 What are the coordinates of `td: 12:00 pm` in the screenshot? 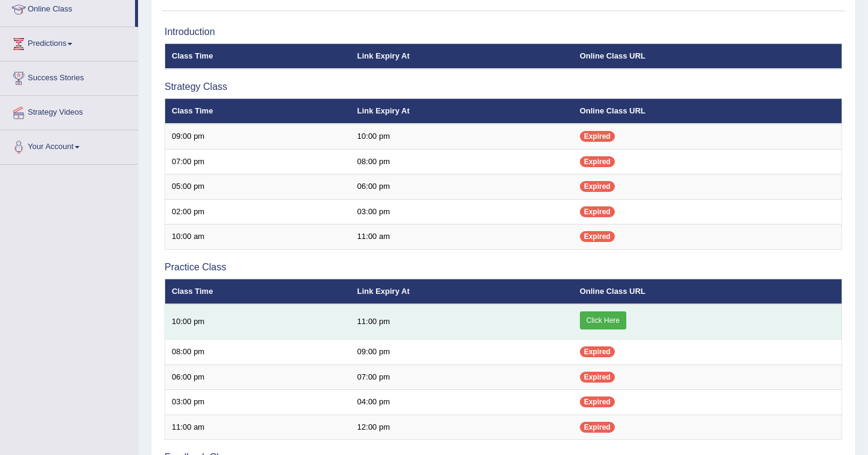 It's located at (461, 427).